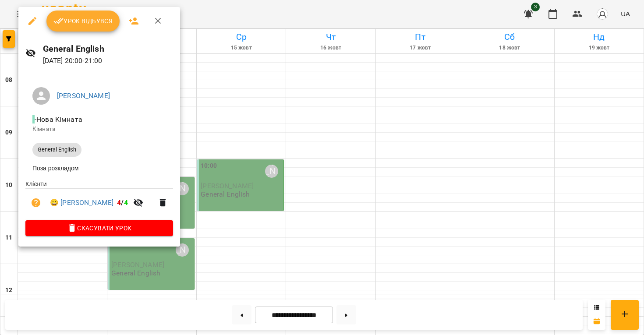 This screenshot has width=644, height=335. Describe the element at coordinates (83, 21) in the screenshot. I see `button: Урок відбувся` at that location.